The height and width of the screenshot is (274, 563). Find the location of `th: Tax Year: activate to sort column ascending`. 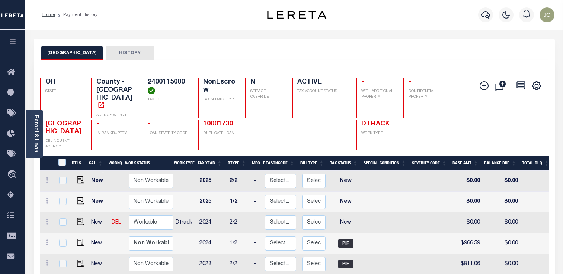

th: Tax Year: activate to sort column ascending is located at coordinates (209, 163).